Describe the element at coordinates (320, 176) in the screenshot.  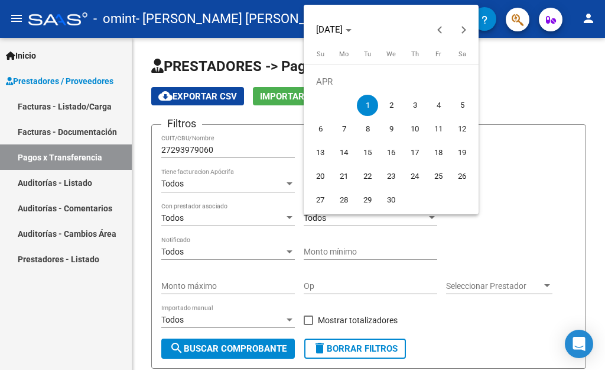
I see `button: April 20, 2025` at that location.